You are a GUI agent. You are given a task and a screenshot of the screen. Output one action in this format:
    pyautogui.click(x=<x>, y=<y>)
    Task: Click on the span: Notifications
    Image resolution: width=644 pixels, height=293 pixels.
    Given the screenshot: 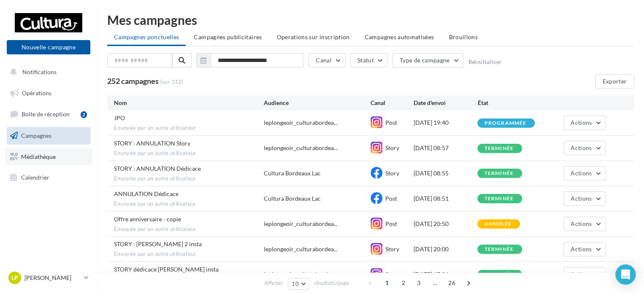 What is the action you would take?
    pyautogui.click(x=39, y=72)
    